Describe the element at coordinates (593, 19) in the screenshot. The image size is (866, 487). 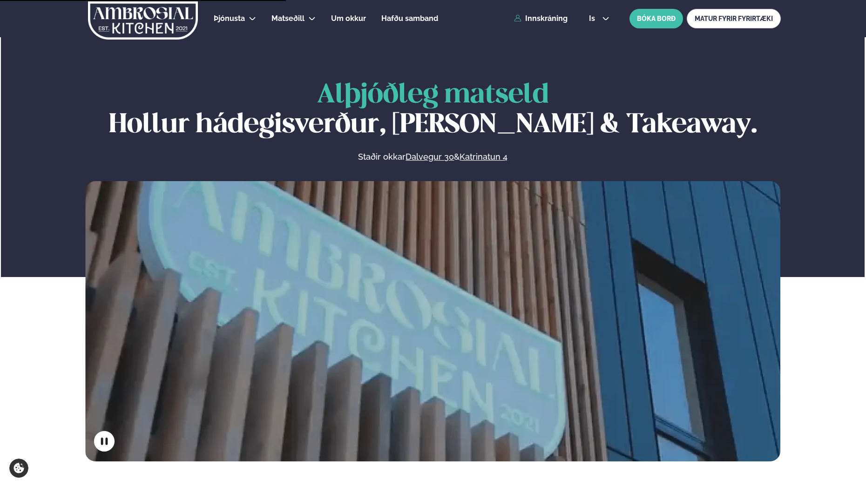
I see `span: is` at that location.